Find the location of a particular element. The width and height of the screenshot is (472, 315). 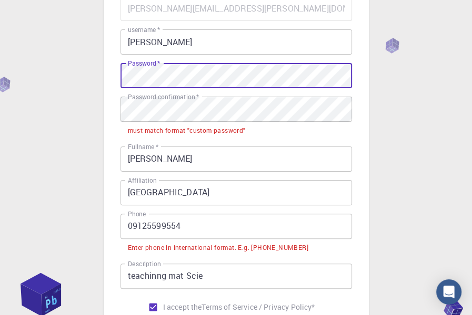

p: Terms of Service / Privacy Policy * is located at coordinates (258, 308).